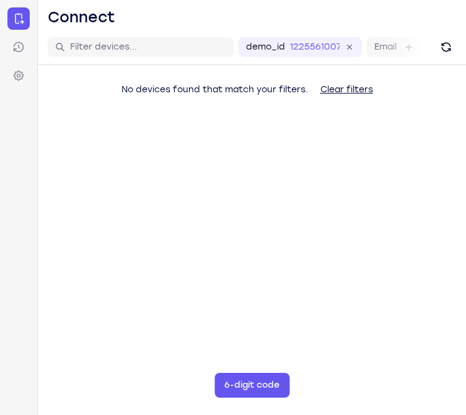 This screenshot has height=415, width=466. Describe the element at coordinates (265, 47) in the screenshot. I see `label: demo_id` at that location.